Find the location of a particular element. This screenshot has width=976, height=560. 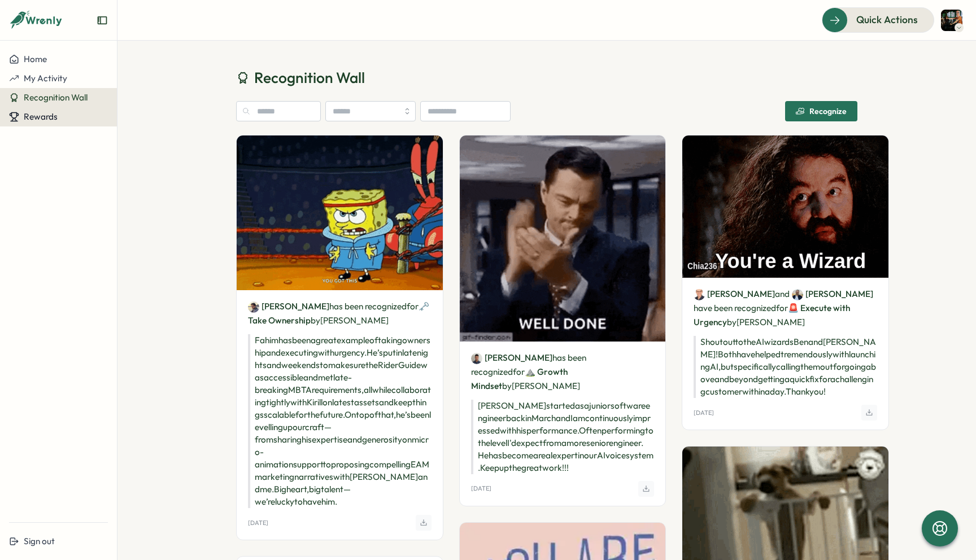

div: Recognize is located at coordinates (821, 111).